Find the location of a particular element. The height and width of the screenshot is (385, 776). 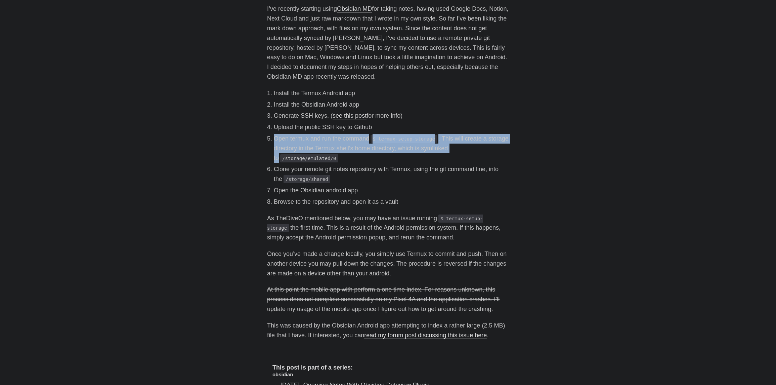

a: read my forum post discussing this issue here is located at coordinates (425, 335).